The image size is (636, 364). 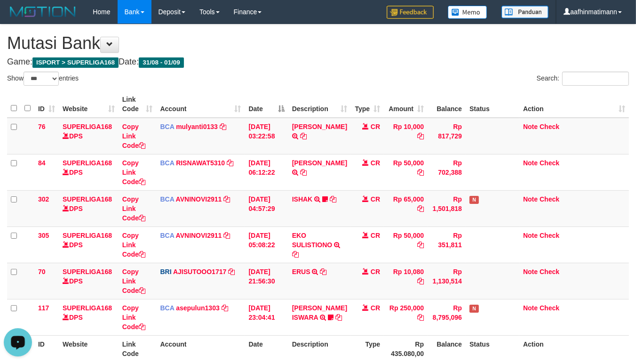 What do you see at coordinates (296, 254) in the screenshot?
I see `a: Copy EKO SULISTIONO to clipboard` at bounding box center [296, 254].